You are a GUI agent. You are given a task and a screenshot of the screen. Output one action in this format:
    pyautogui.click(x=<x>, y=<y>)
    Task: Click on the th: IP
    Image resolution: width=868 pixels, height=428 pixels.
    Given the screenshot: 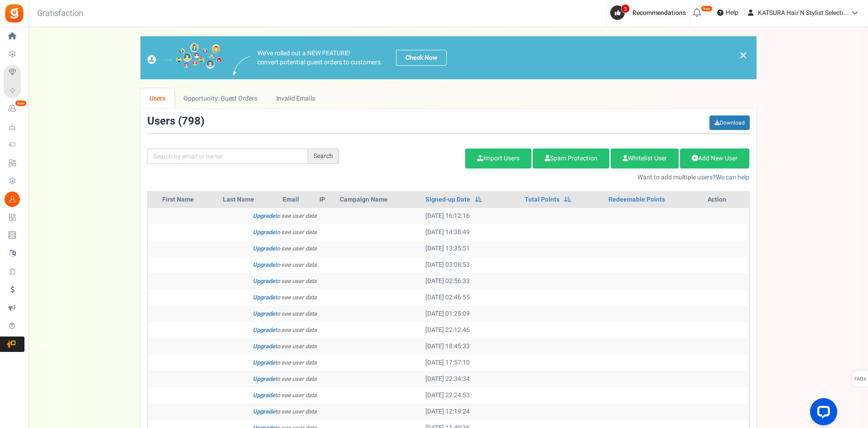 What is the action you would take?
    pyautogui.click(x=326, y=200)
    